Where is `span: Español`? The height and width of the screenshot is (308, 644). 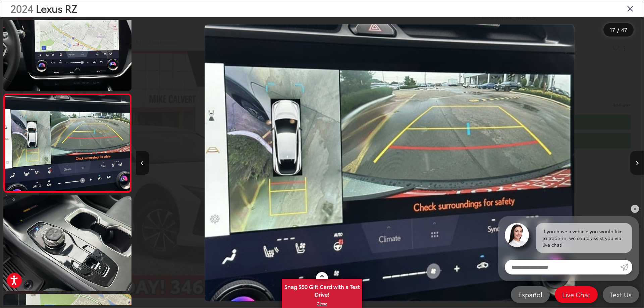
span: Español is located at coordinates (530, 294).